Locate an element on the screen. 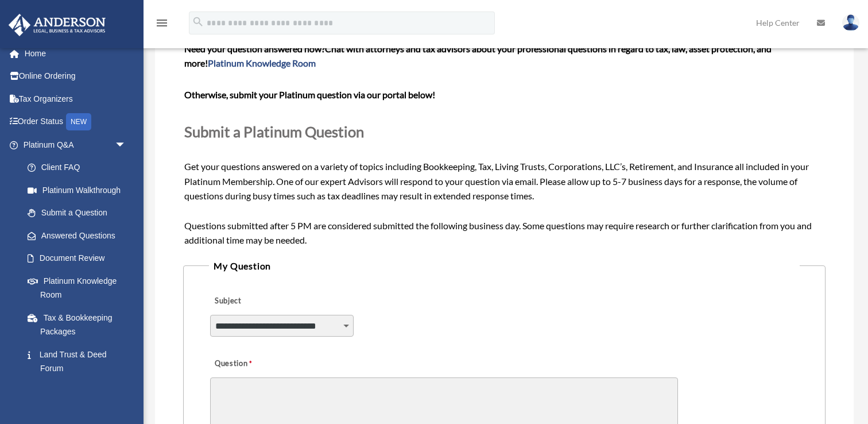  a: menu is located at coordinates (162, 25).